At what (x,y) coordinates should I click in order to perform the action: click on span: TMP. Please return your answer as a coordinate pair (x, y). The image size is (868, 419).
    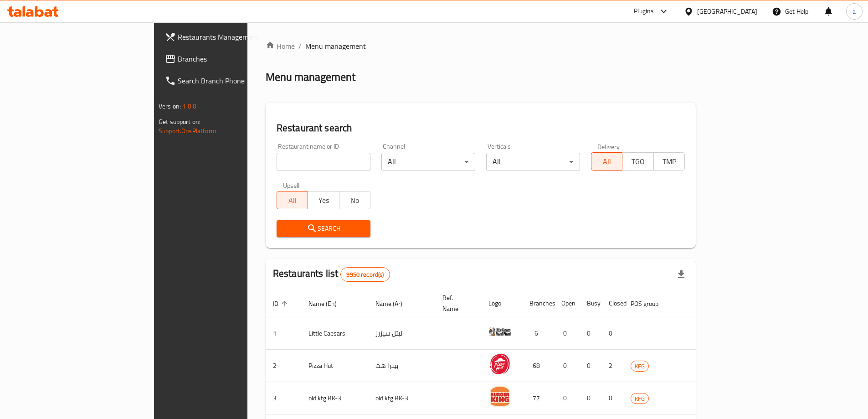
    Looking at the image, I should click on (670, 161).